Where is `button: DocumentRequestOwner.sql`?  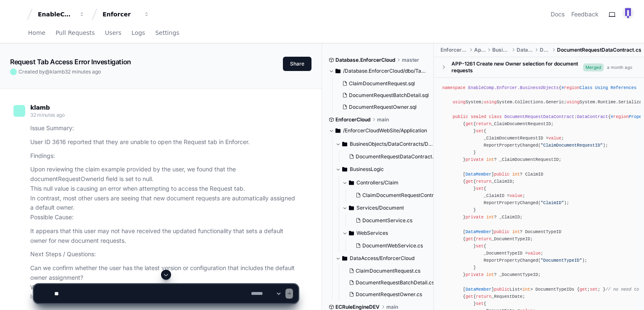
button: DocumentRequestOwner.sql is located at coordinates (384, 107).